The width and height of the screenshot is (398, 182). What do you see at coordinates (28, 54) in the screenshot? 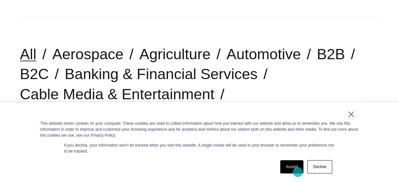
I see `a: All` at bounding box center [28, 54].